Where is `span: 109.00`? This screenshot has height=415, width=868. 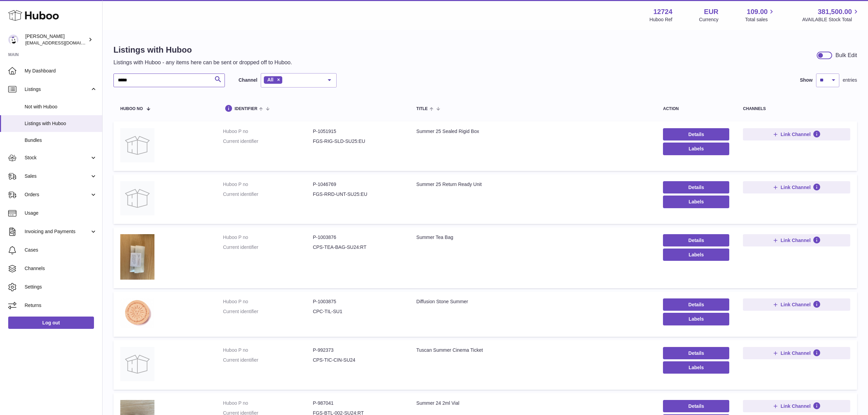
span: 109.00 is located at coordinates (757, 12).